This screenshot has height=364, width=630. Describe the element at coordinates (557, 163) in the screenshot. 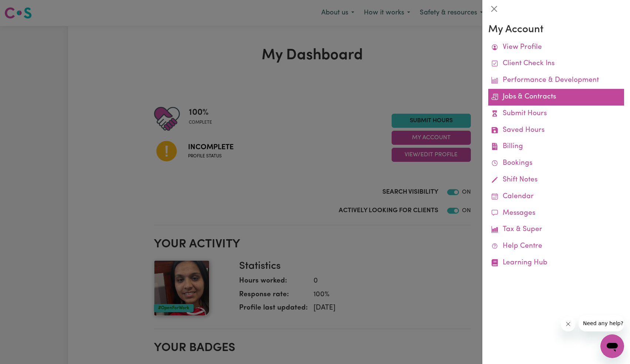

I see `a: Bookings` at that location.